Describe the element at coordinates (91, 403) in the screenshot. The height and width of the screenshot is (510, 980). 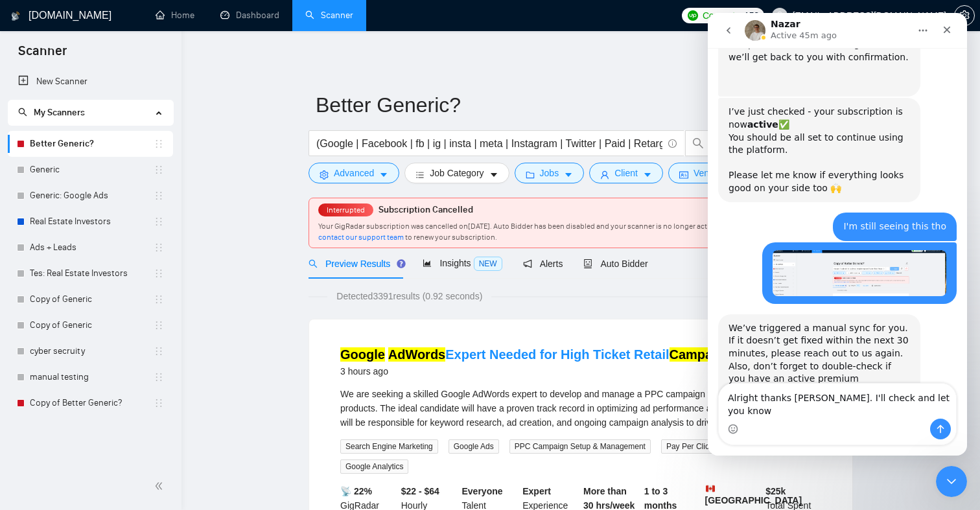
I see `a: Copy of Better Generic?` at that location.